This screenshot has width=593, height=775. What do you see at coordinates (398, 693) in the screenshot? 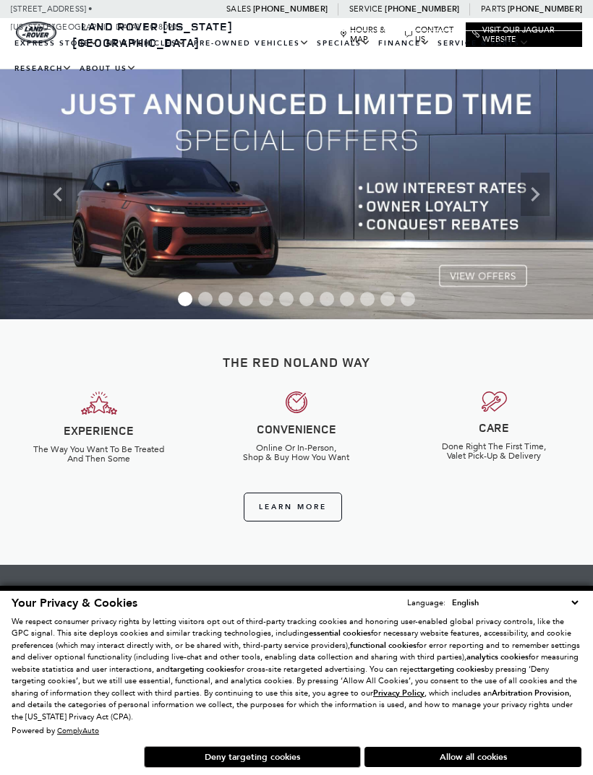
I see `a: Privacy Policy` at bounding box center [398, 693].